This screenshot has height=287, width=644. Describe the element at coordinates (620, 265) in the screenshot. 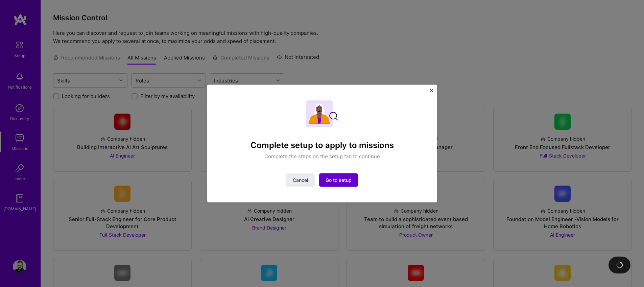

I see `img: loading` at that location.